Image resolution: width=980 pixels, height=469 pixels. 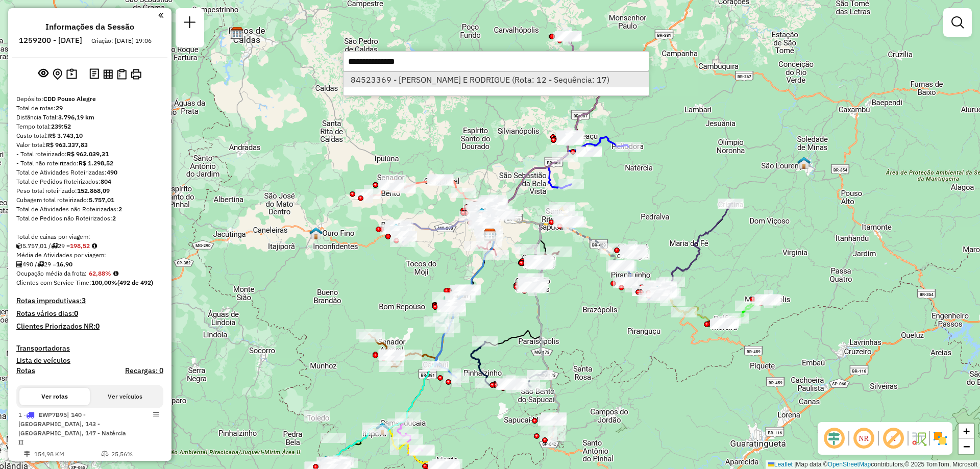 What do you see at coordinates (83, 301) in the screenshot?
I see `strong: 3` at bounding box center [83, 301].